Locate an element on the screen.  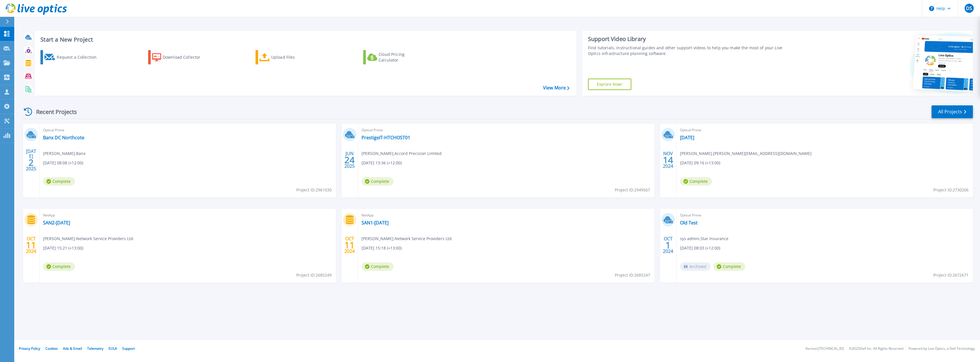
a: All Projects is located at coordinates (952, 112).